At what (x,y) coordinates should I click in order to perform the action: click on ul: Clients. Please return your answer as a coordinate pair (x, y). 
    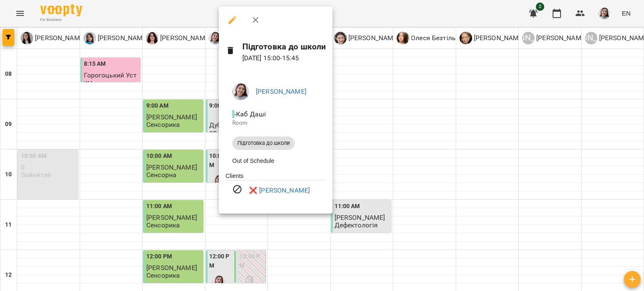
    Looking at the image, I should click on (275, 188).